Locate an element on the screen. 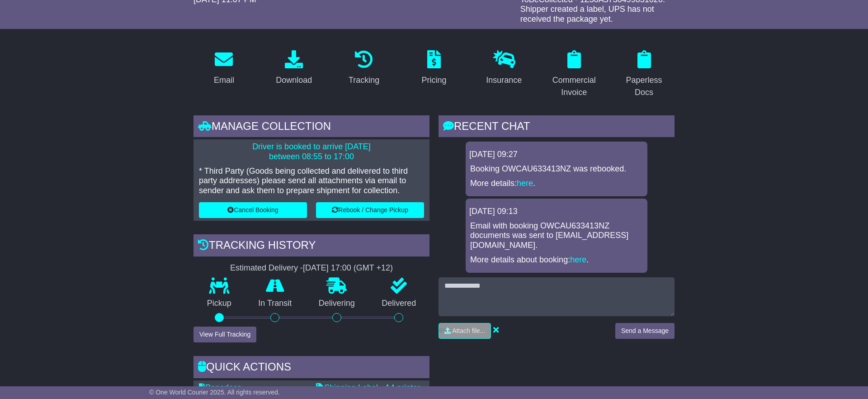 The width and height of the screenshot is (868, 399). span: © One World Courier 2025. All rights reserved. is located at coordinates (214, 392).